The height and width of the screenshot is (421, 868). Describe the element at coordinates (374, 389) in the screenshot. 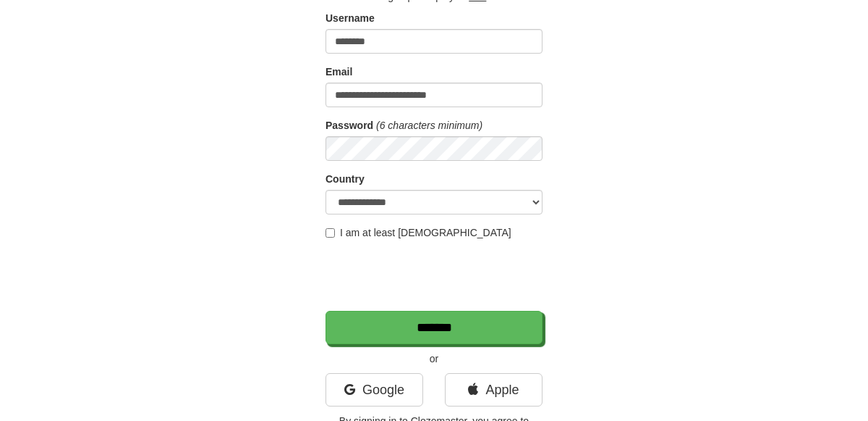

I see `a: Google` at that location.